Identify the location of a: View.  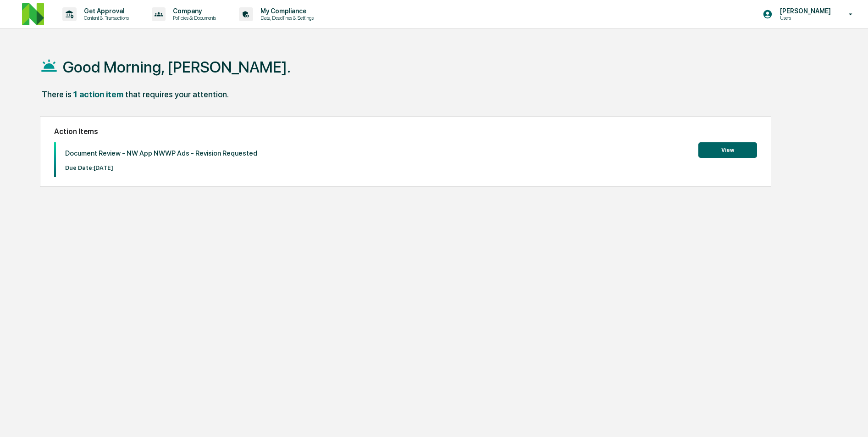
(728, 149).